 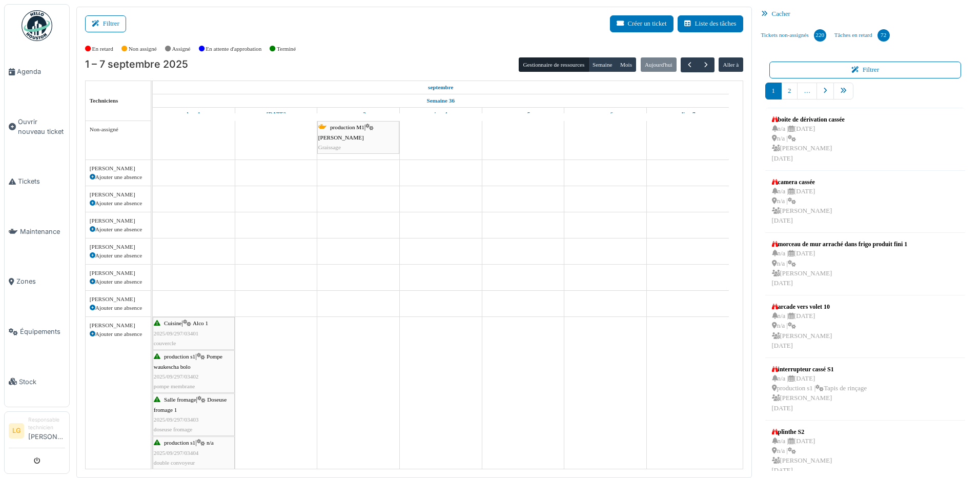 What do you see at coordinates (174, 386) in the screenshot?
I see `span: pompe membrane` at bounding box center [174, 386].